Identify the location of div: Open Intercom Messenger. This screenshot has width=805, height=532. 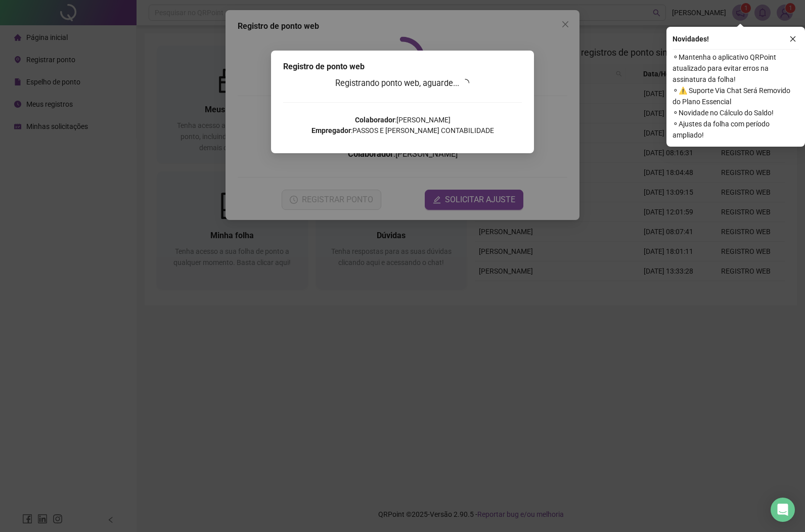
(783, 510).